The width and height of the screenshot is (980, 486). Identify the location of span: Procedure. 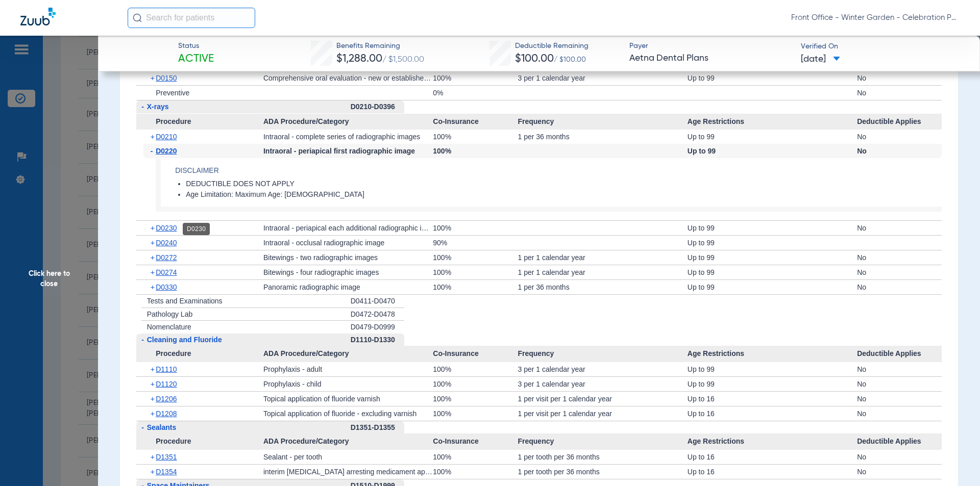
(199, 353).